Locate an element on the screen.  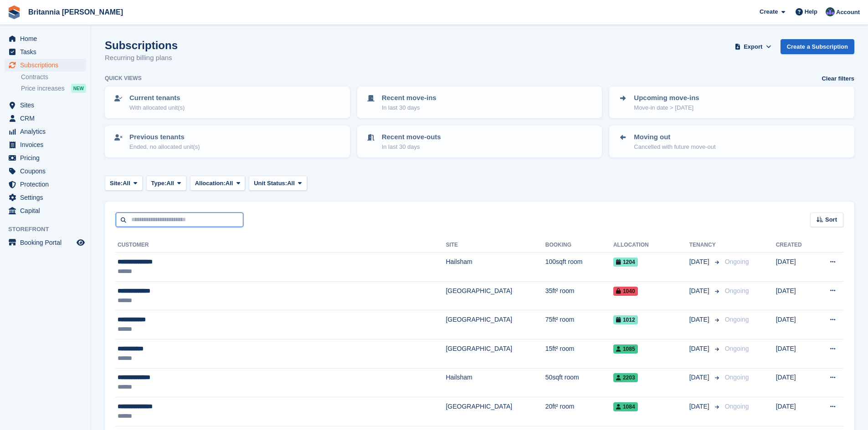
td: 75ft² room is located at coordinates (579, 325).